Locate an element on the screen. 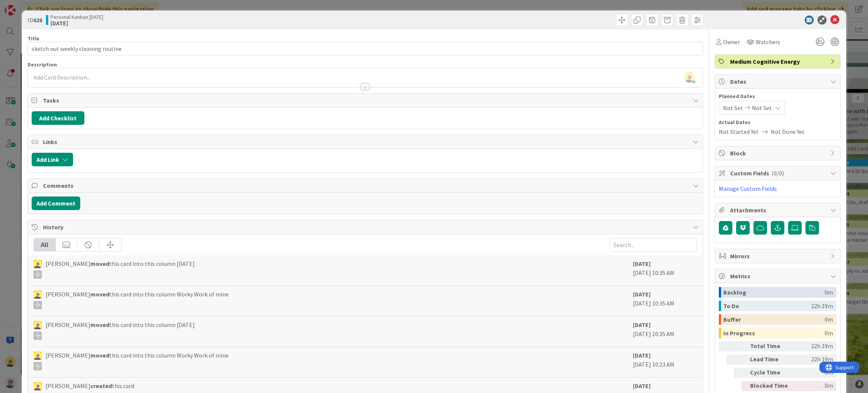 This screenshot has width=868, height=393. span: Comments is located at coordinates (367, 185).